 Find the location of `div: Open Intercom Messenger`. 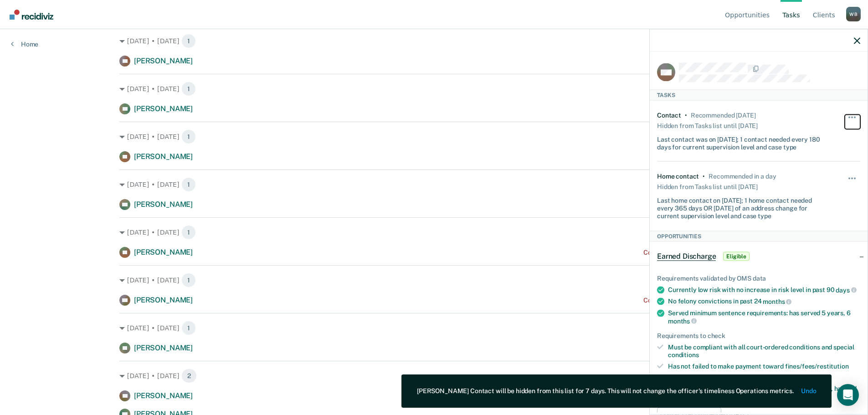

div: Open Intercom Messenger is located at coordinates (848, 394).